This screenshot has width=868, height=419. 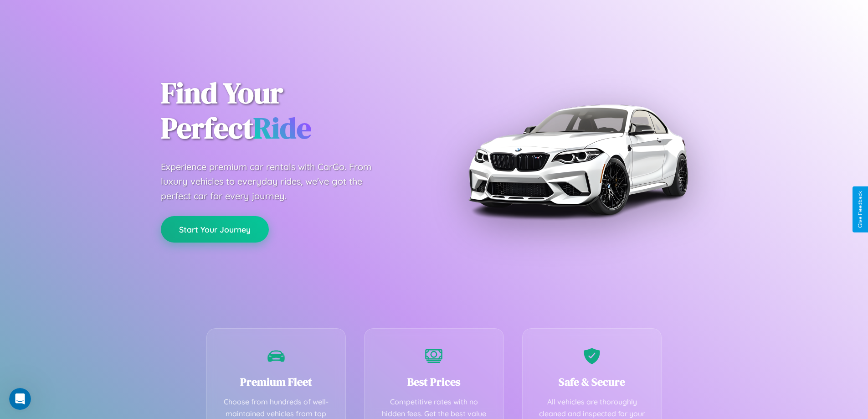 I want to click on span: Ride, so click(x=282, y=127).